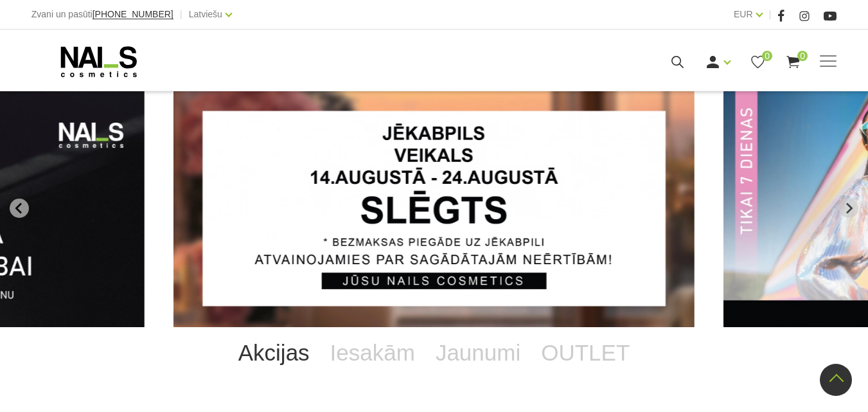 This screenshot has width=868, height=412. Describe the element at coordinates (434, 209) in the screenshot. I see `li: 1 of 12` at that location.